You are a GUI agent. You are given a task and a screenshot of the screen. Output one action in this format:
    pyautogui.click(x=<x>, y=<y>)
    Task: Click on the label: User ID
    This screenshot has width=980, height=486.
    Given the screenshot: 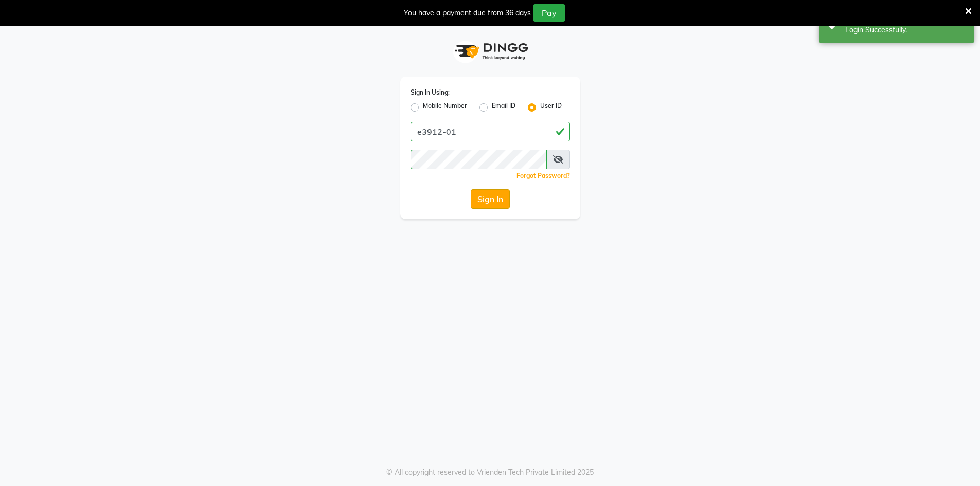 What is the action you would take?
    pyautogui.click(x=551, y=108)
    